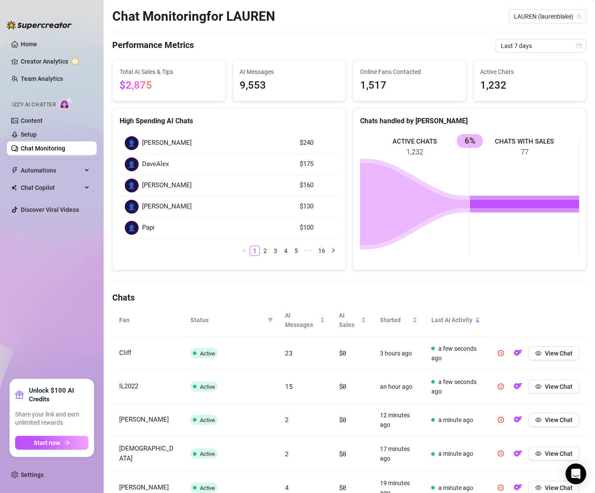  Describe the element at coordinates (125, 353) in the screenshot. I see `span: Cliff` at that location.